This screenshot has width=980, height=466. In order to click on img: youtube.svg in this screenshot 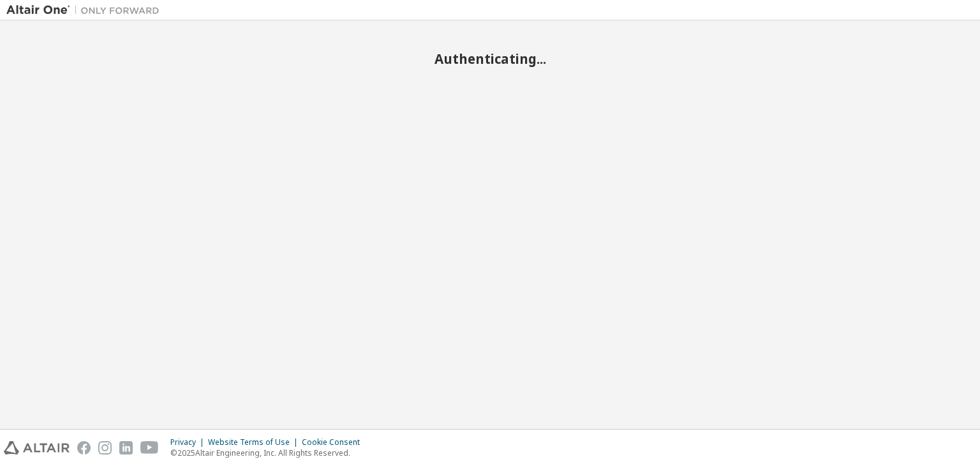, I will do `click(149, 448)`.